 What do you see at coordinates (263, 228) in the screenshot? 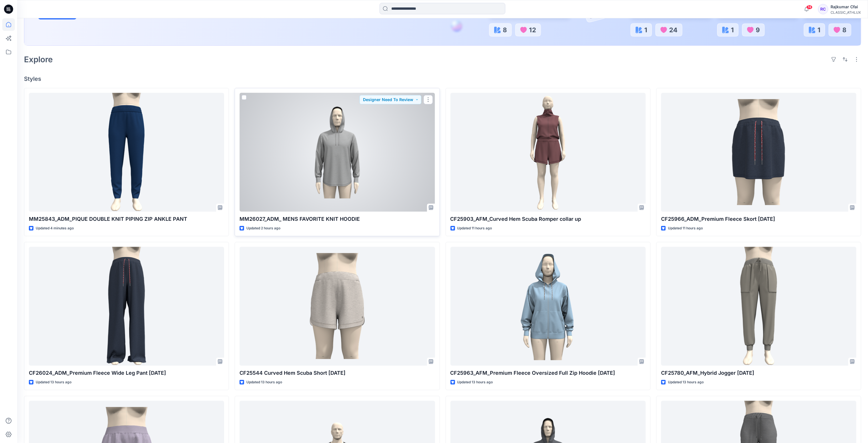
I see `p: Updated 2 hours ago` at bounding box center [263, 228].